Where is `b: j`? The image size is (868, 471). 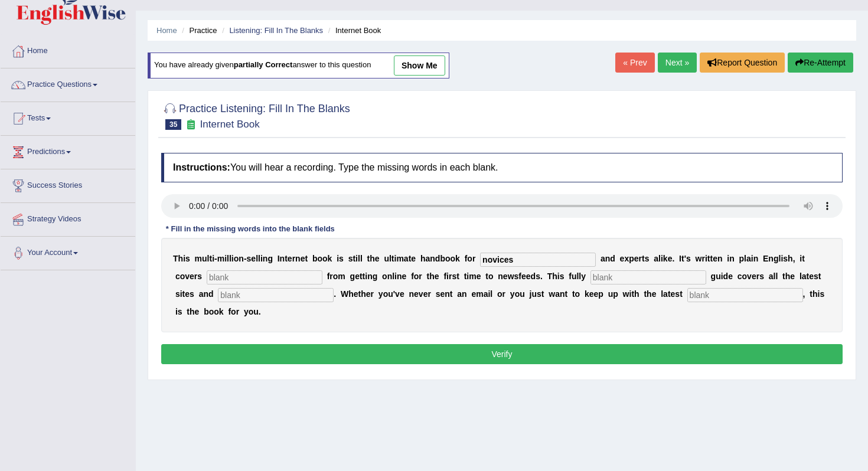 b: j is located at coordinates (531, 294).